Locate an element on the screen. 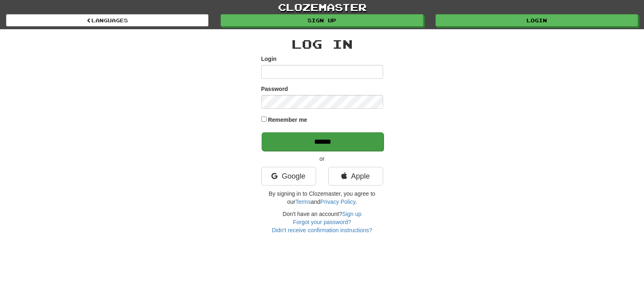  label: Password is located at coordinates (274, 89).